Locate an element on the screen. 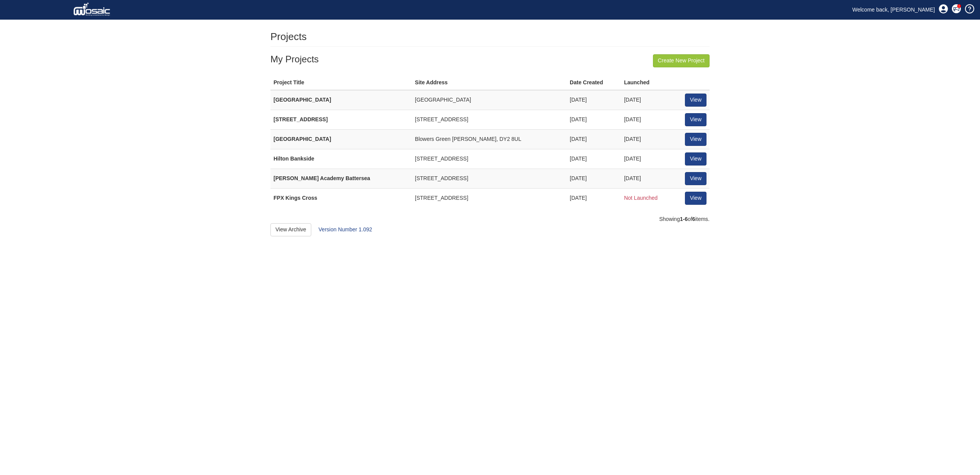 This screenshot has height=475, width=980. h1: Projects is located at coordinates (289, 36).